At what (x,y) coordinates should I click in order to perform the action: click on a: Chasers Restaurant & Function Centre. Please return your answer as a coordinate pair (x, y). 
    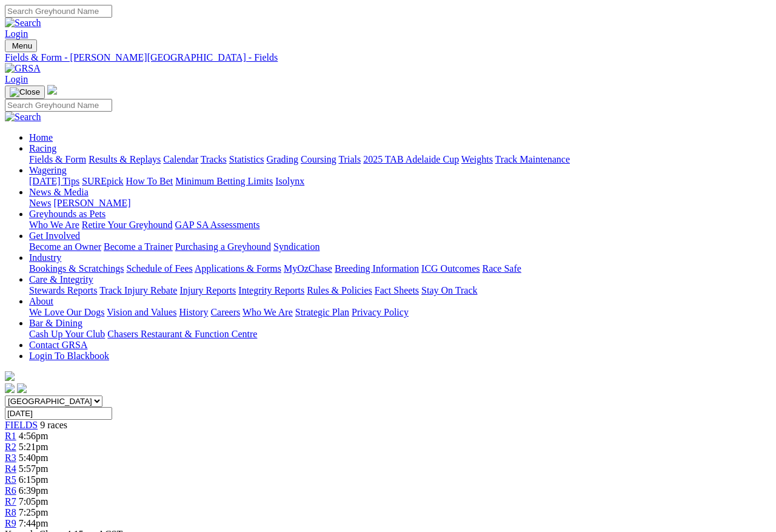
    Looking at the image, I should click on (182, 334).